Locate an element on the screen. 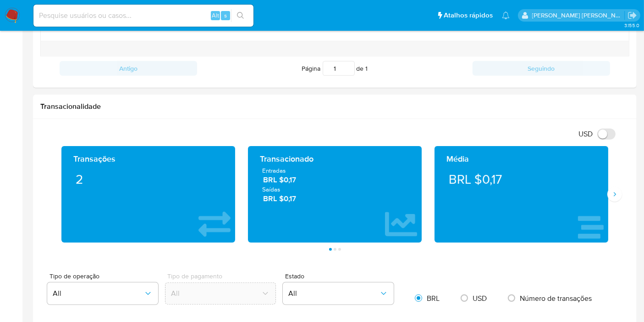 This screenshot has width=644, height=322. a: Notificações is located at coordinates (506, 15).